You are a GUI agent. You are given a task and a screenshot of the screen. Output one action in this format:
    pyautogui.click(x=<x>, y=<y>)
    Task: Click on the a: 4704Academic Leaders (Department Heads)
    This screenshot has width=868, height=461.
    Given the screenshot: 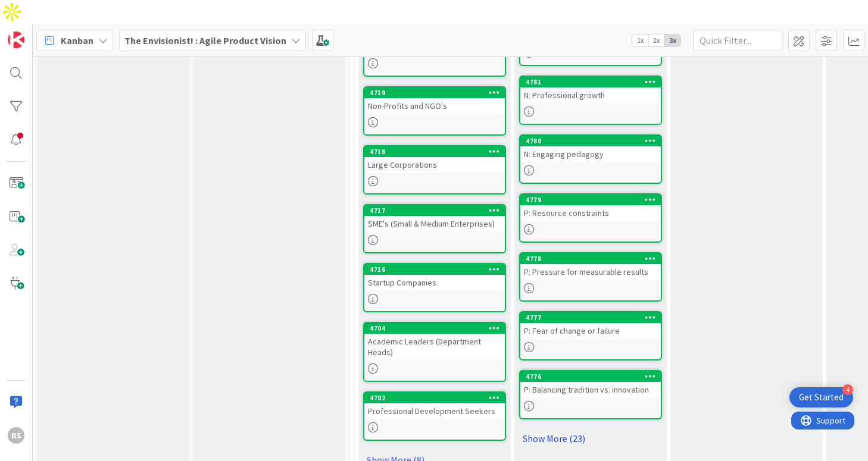 What is the action you would take?
    pyautogui.click(x=434, y=352)
    